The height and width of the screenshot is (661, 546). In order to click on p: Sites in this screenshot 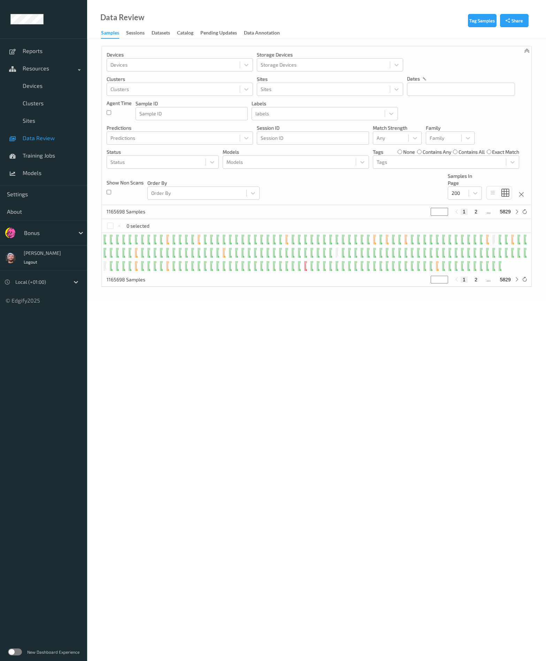, I will do `click(330, 79)`.